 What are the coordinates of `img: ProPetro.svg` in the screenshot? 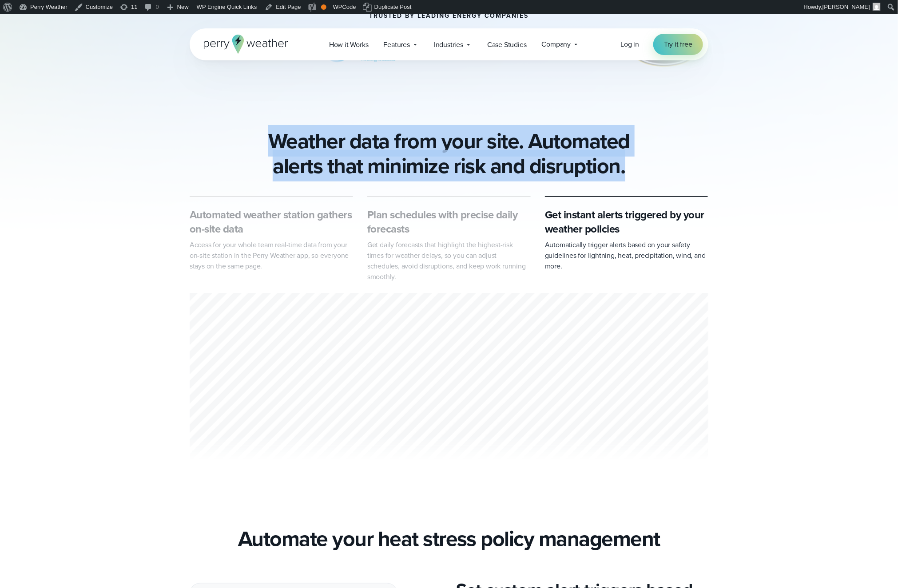 It's located at (201, 49).